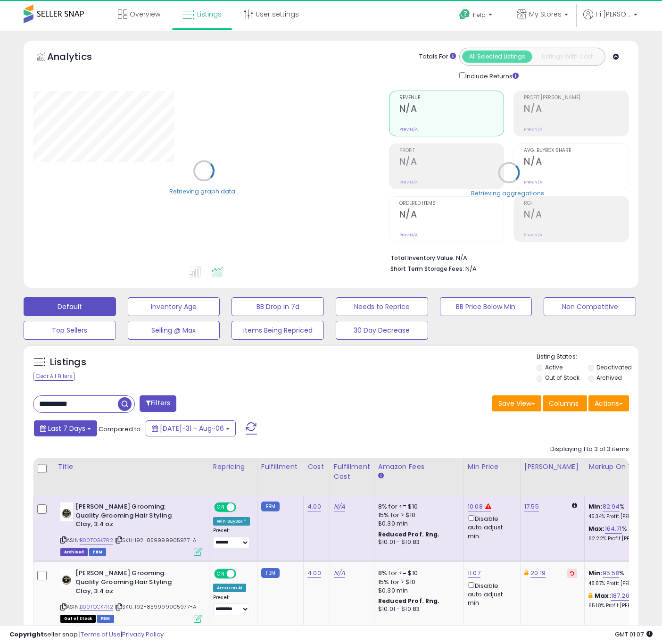 Image resolution: width=662 pixels, height=644 pixels. I want to click on label: Out of Stock, so click(562, 377).